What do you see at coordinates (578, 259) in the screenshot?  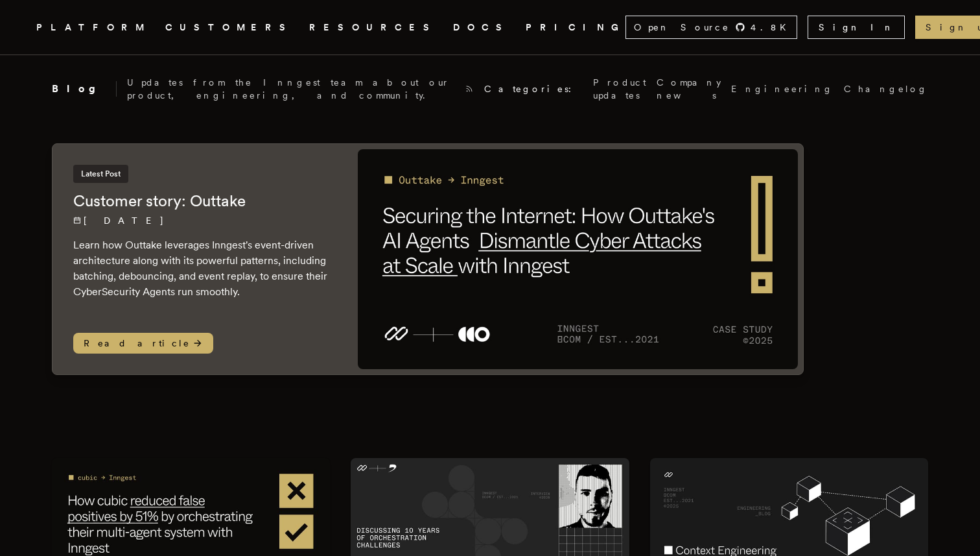 I see `img: Featured image for Customer story: Outtake blog post` at bounding box center [578, 259].